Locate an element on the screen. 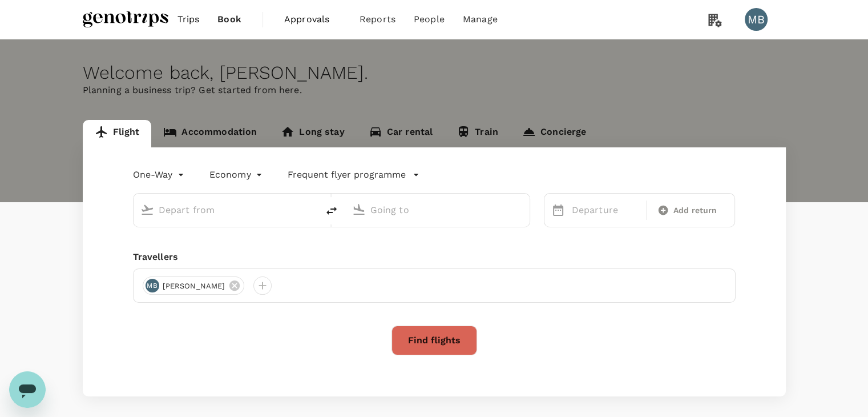 This screenshot has width=868, height=417. span: Add return is located at coordinates (695, 210).